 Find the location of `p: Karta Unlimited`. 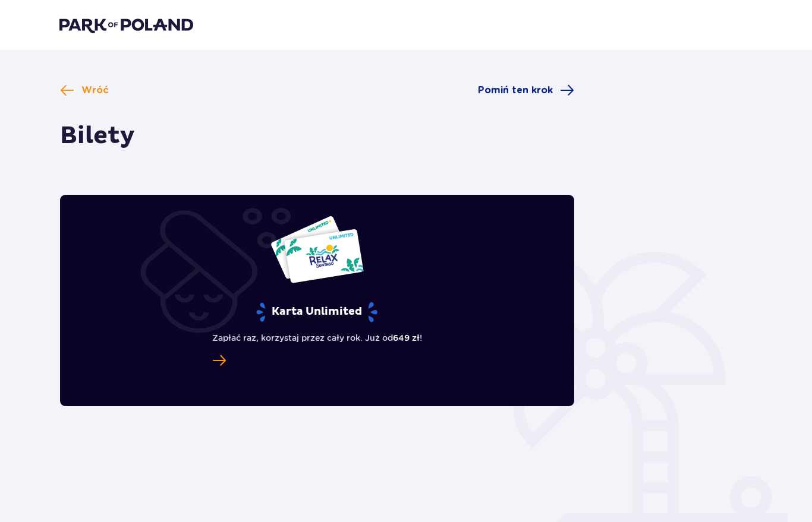

p: Karta Unlimited is located at coordinates (317, 312).